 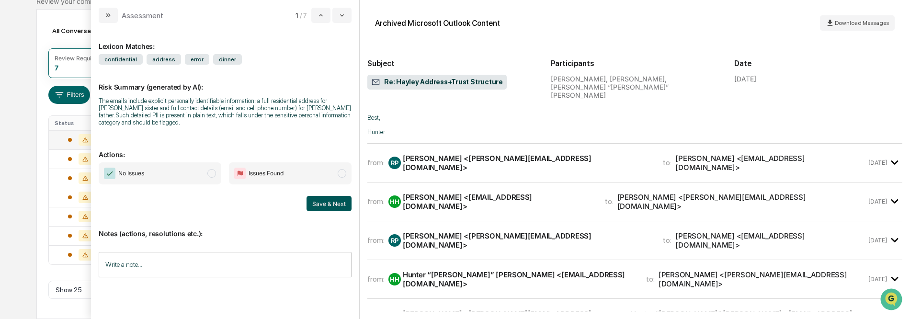 What do you see at coordinates (56, 67) in the screenshot?
I see `div: 7` at bounding box center [56, 67].